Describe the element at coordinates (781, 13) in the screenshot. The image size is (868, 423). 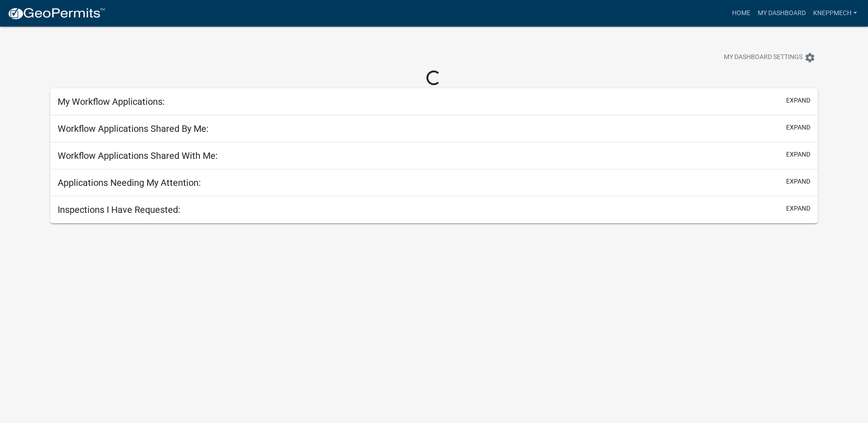
I see `a: My Dashboard` at that location.